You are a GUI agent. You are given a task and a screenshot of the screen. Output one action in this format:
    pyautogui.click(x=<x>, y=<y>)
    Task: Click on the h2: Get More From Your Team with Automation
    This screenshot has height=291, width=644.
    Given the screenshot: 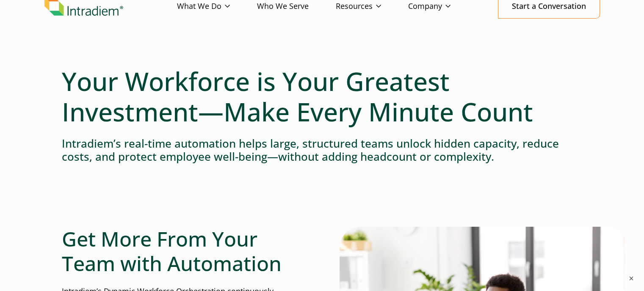 What is the action you would take?
    pyautogui.click(x=184, y=251)
    